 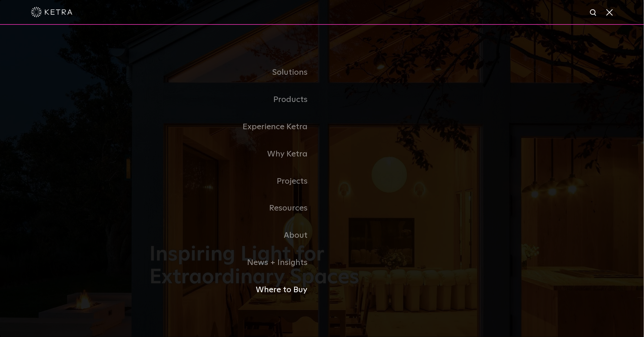 I want to click on img: search icon, so click(x=594, y=13).